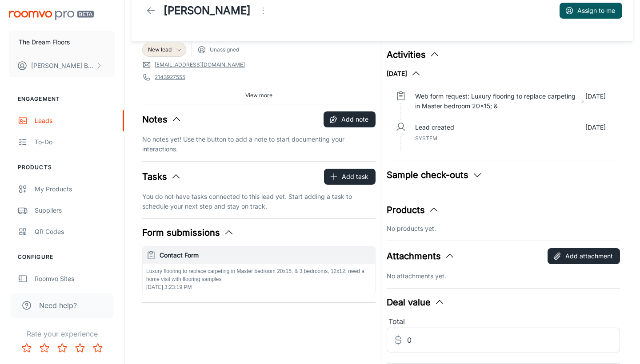 The width and height of the screenshot is (640, 364). Describe the element at coordinates (495, 102) in the screenshot. I see `p: Web form request: Luxury flooring to replace carpeting in Master bedroom 20x15; &` at that location.